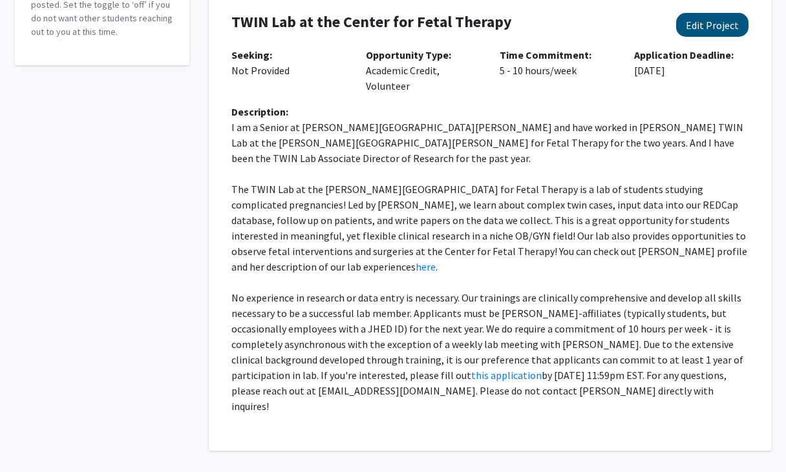  I want to click on b: Opportunity Type:, so click(408, 55).